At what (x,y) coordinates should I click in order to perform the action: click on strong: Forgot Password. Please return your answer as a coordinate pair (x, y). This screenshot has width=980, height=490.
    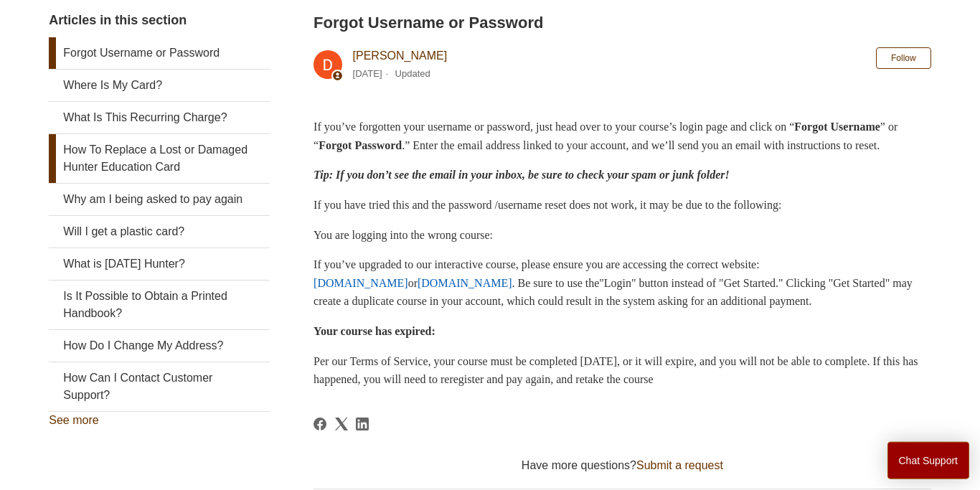
    Looking at the image, I should click on (360, 145).